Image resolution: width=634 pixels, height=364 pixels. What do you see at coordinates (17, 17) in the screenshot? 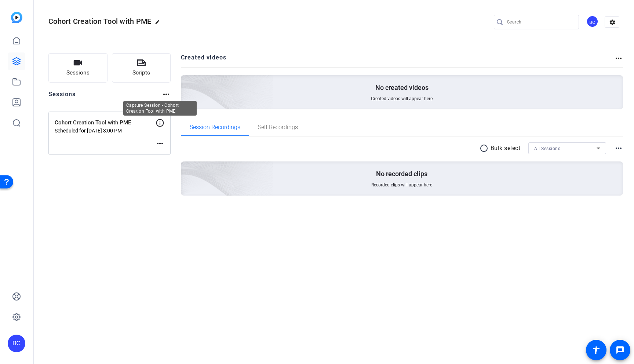
I see `img: blue-gradient.svg` at bounding box center [17, 17].